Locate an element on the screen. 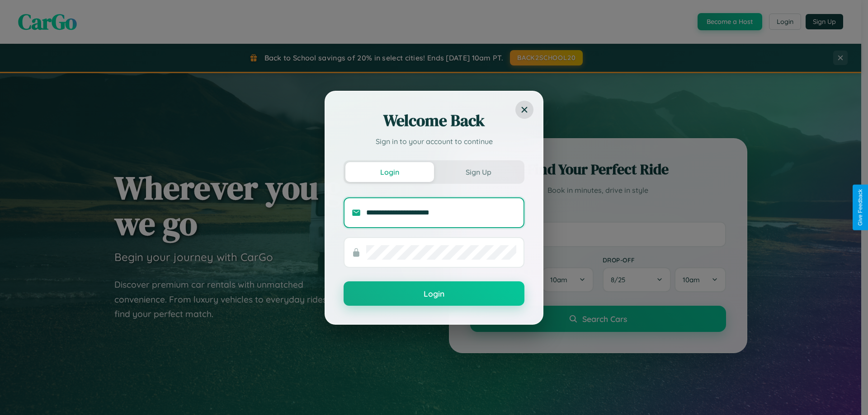  h2: Welcome Back is located at coordinates (434, 121).